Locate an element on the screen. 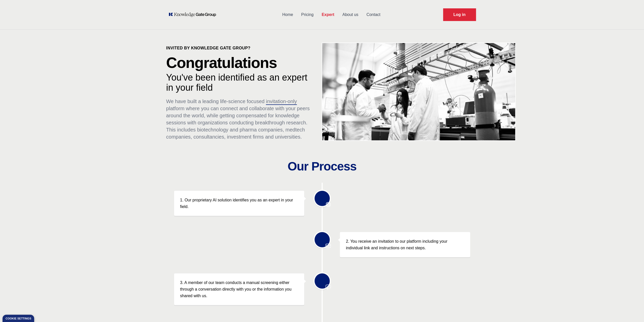  p: 1. Our proprietary AI solution identifies you as an expert in your field. is located at coordinates (239, 203).